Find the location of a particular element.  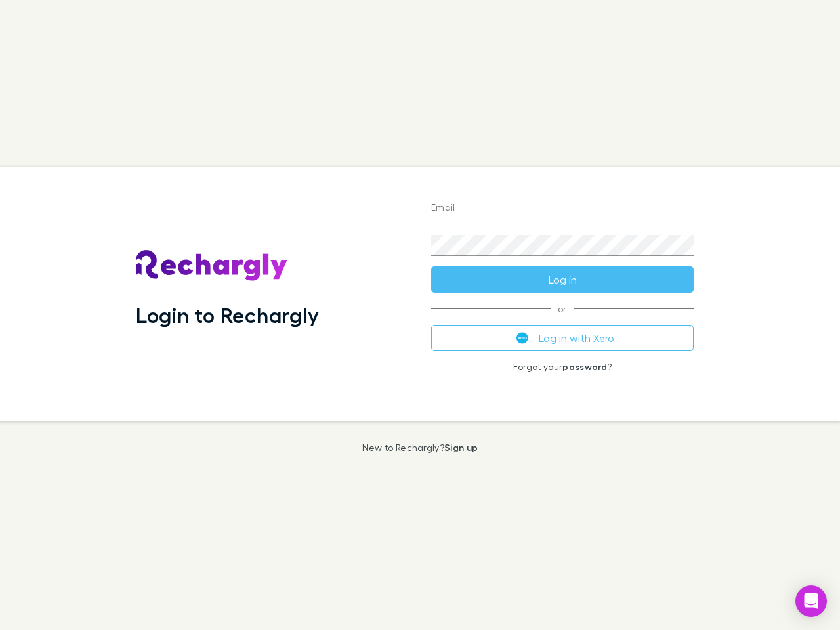

button: Log in with Xero is located at coordinates (563, 338).